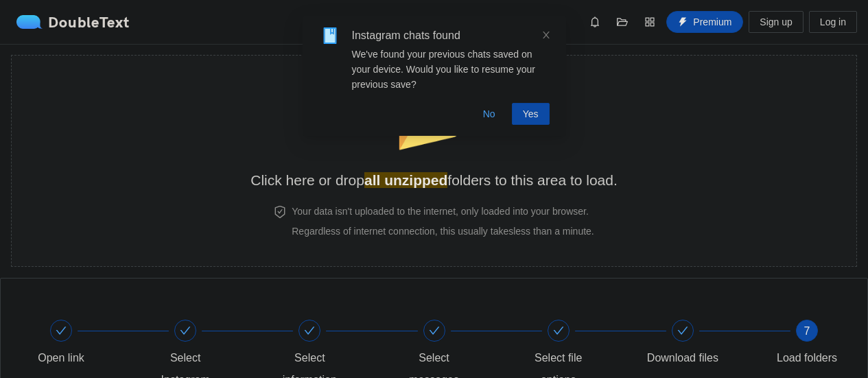  What do you see at coordinates (330, 35) in the screenshot?
I see `span: book` at bounding box center [330, 35].